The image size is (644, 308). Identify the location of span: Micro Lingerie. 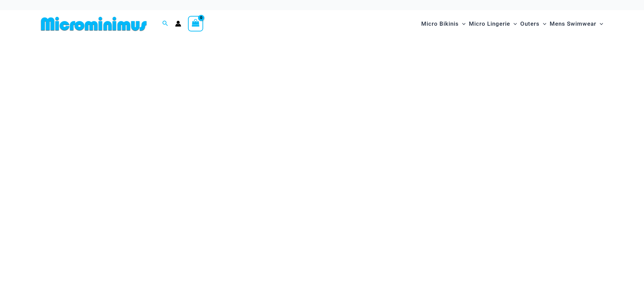
(489, 24).